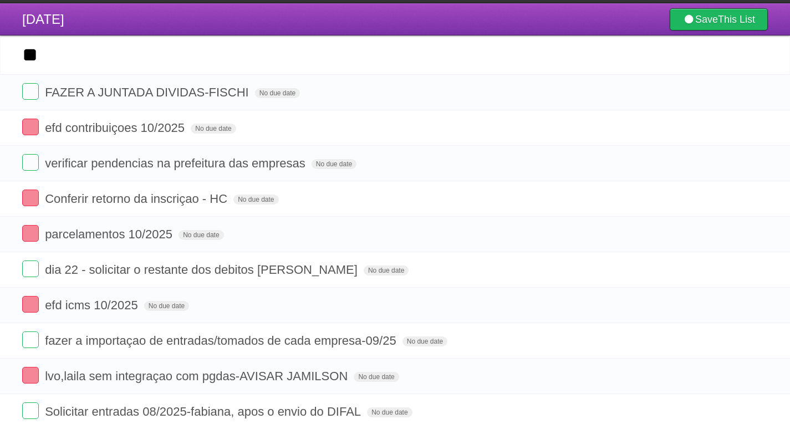 This screenshot has width=790, height=424. I want to click on span: efd contribuiçoes 10/2025, so click(116, 127).